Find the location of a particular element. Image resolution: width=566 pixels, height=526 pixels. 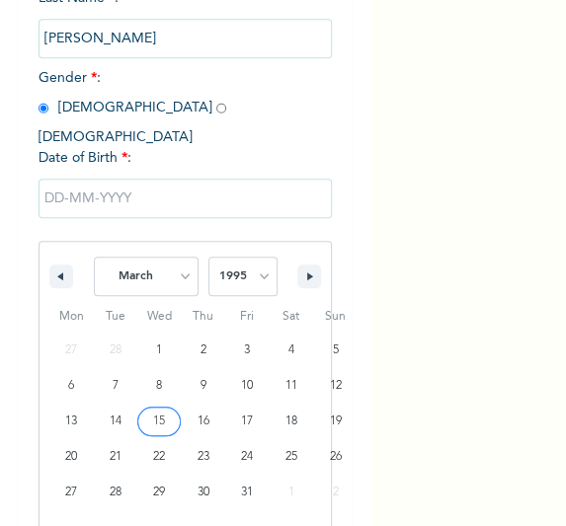

button: 16 is located at coordinates (202, 422).